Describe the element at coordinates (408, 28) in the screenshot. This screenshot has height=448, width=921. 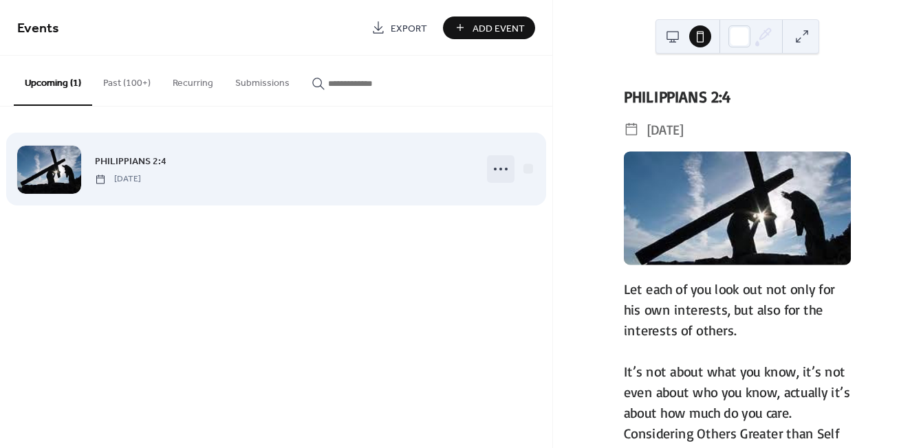
I see `span: Export` at that location.